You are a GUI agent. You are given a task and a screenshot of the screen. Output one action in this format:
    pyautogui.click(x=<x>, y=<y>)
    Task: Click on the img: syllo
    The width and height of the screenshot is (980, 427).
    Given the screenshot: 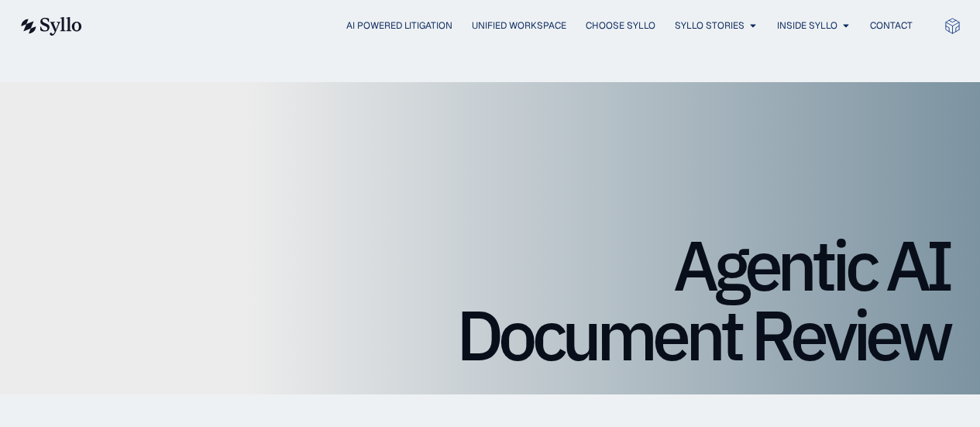 What is the action you would take?
    pyautogui.click(x=51, y=26)
    